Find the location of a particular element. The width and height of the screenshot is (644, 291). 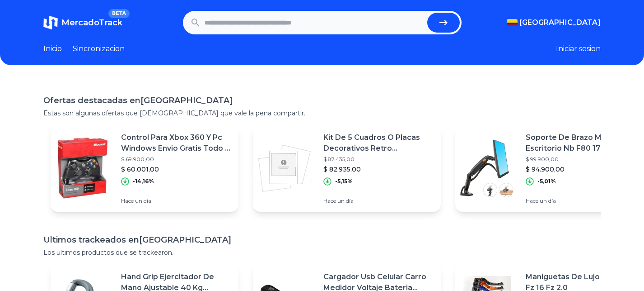

a: Sincronizacion is located at coordinates (98, 49).